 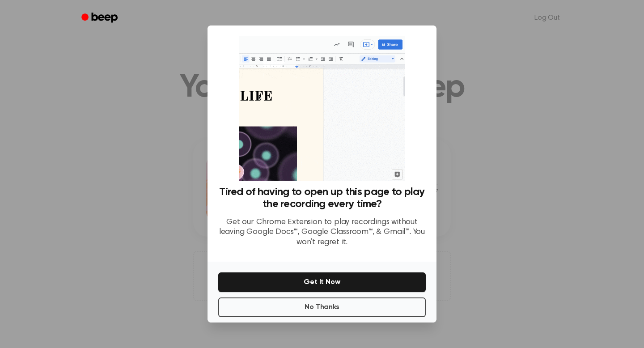 I want to click on p: Get our Chrome Extension to play recordings without leaving Google Docs™, Google Classroom™, & Gm..., so click(x=322, y=233).